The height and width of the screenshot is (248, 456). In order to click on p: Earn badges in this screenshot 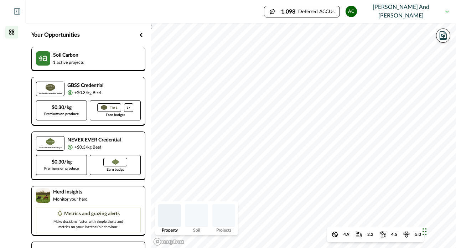, I will do `click(115, 115)`.